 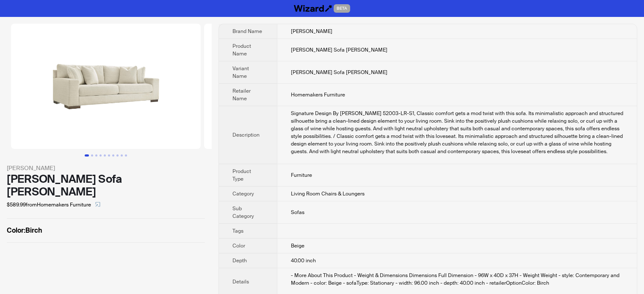 I want to click on button: Go to slide 9, so click(x=122, y=156).